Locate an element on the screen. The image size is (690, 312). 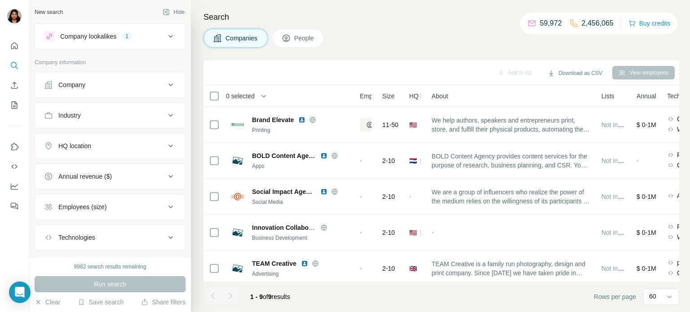
button: Annual revenue ($) is located at coordinates (110, 177).